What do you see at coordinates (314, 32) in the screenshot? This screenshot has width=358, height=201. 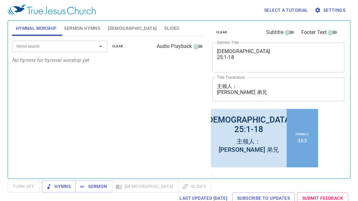 I see `span: Footer Text` at bounding box center [314, 32].